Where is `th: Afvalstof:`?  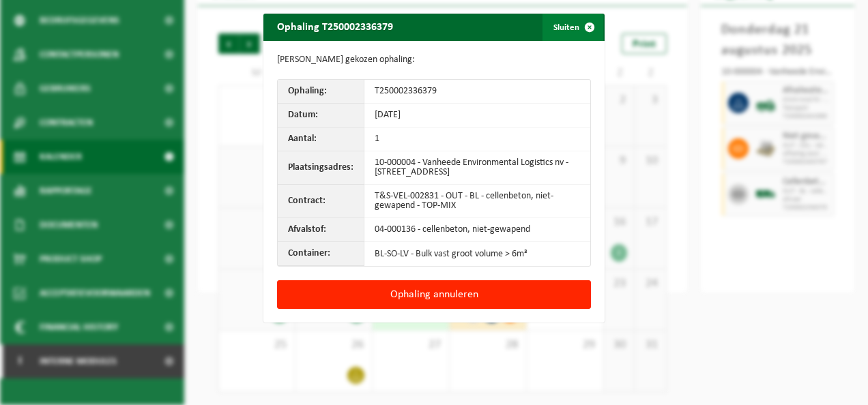 th: Afvalstof: is located at coordinates (321, 230).